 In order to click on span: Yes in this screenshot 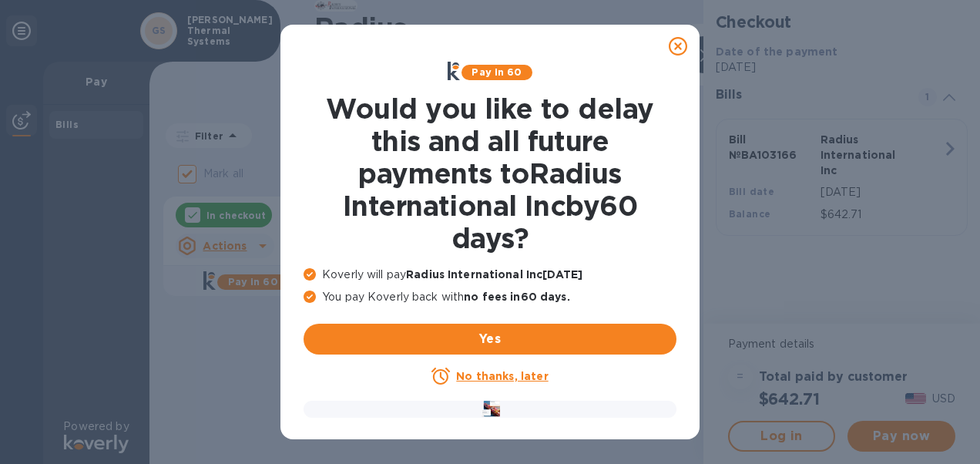, I will do `click(490, 339)`.